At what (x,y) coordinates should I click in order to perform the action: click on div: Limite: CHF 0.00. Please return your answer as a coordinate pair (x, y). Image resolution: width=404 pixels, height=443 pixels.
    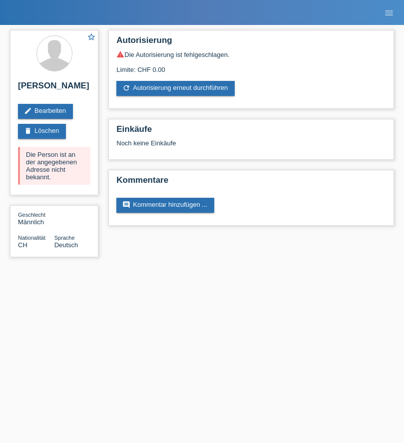
    Looking at the image, I should click on (251, 66).